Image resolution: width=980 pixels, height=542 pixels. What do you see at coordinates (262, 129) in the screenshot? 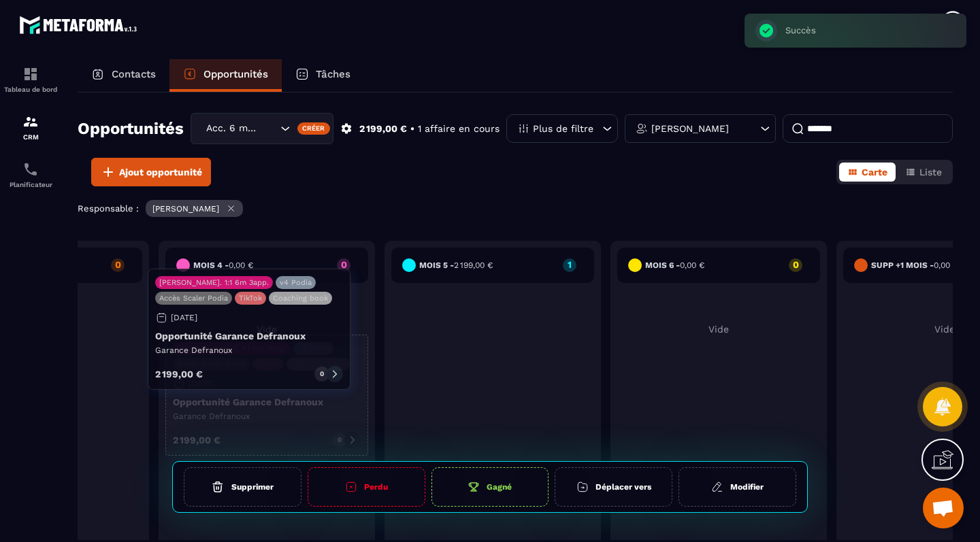
I see `div: Search for option` at bounding box center [262, 129].